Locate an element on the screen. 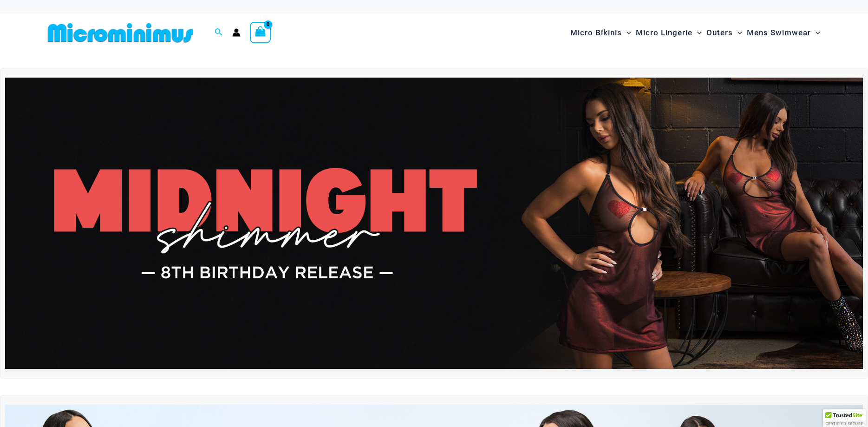 Image resolution: width=868 pixels, height=427 pixels. a: View Shopping Cart, empty is located at coordinates (260, 33).